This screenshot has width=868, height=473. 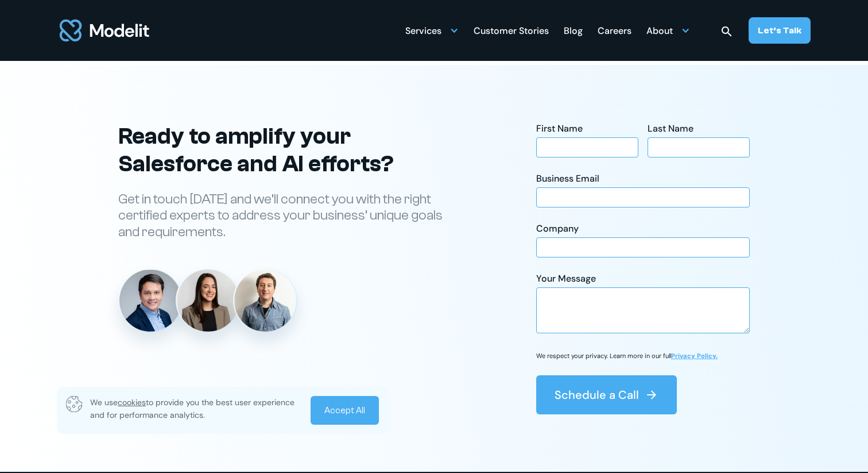 What do you see at coordinates (511, 30) in the screenshot?
I see `a: Customer Stories` at bounding box center [511, 30].